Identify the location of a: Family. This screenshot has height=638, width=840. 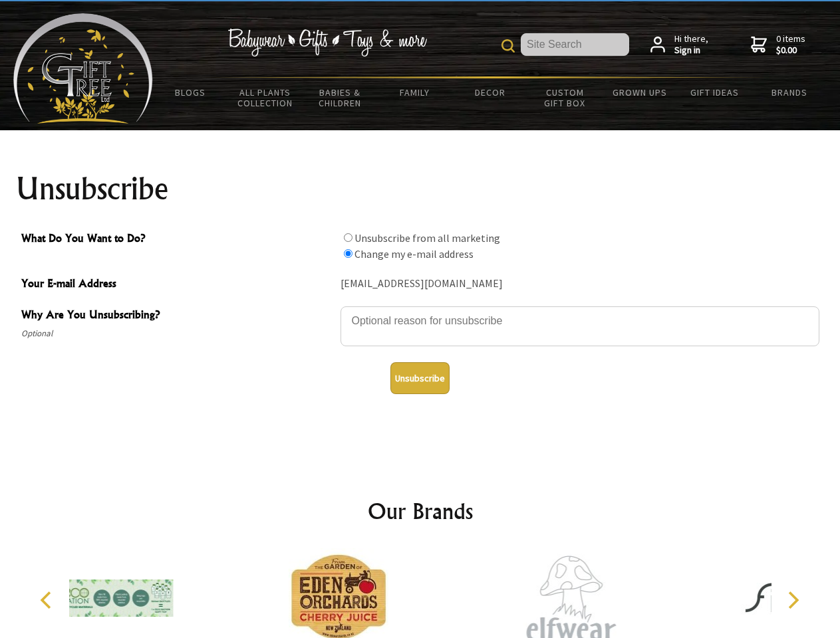
(415, 93).